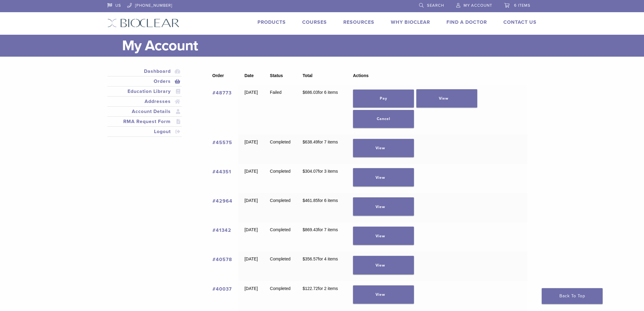 The image size is (644, 311). Describe the element at coordinates (222, 171) in the screenshot. I see `a: View order number 44351` at that location.